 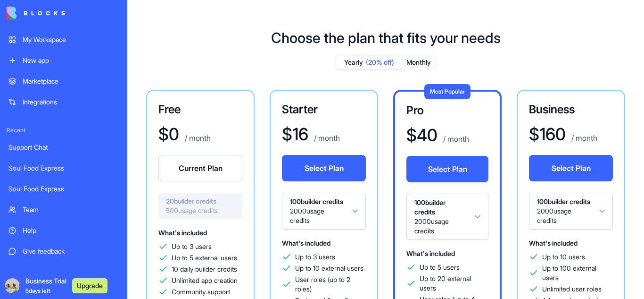 I want to click on a: Get Started, so click(x=63, y=272).